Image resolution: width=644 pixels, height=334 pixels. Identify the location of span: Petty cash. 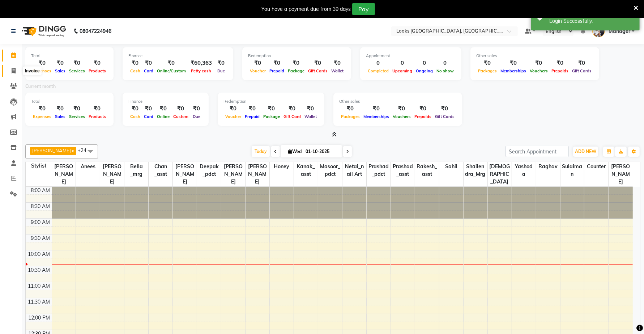
(201, 71).